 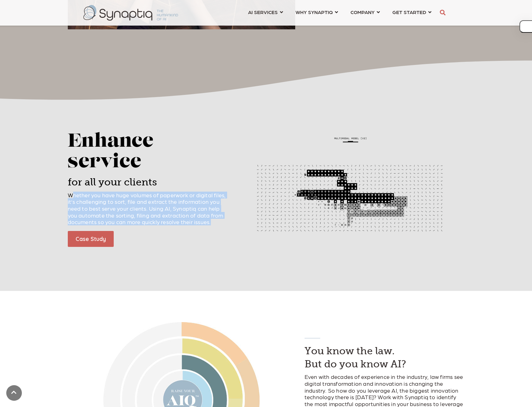 What do you see at coordinates (409, 12) in the screenshot?
I see `span: GET STARTED` at bounding box center [409, 12].